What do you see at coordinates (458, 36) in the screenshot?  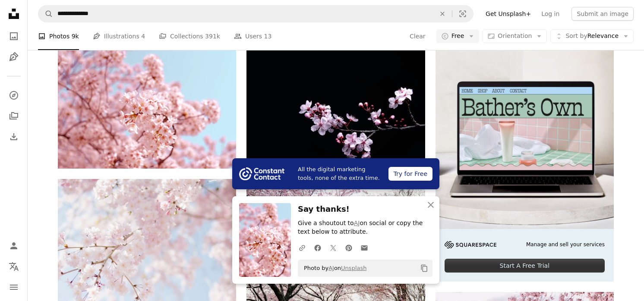 I see `span: Free` at bounding box center [458, 36].